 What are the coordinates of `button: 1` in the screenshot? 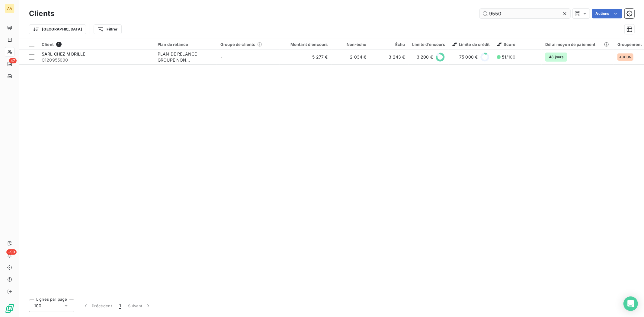 It's located at (120, 306).